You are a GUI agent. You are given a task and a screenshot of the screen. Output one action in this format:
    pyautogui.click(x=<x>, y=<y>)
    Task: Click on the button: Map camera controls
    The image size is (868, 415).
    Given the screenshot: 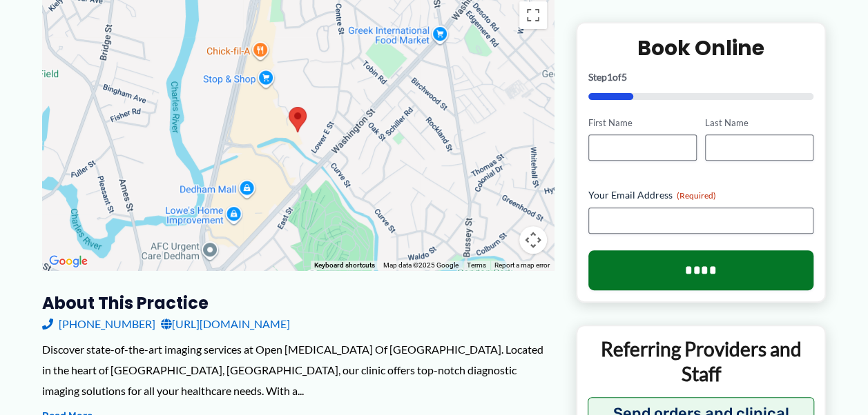 What is the action you would take?
    pyautogui.click(x=533, y=240)
    